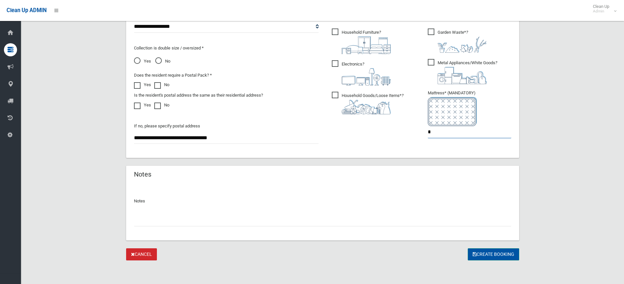  What do you see at coordinates (463, 71) in the screenshot?
I see `span: Metal Appliances/White Goods` at bounding box center [463, 71].